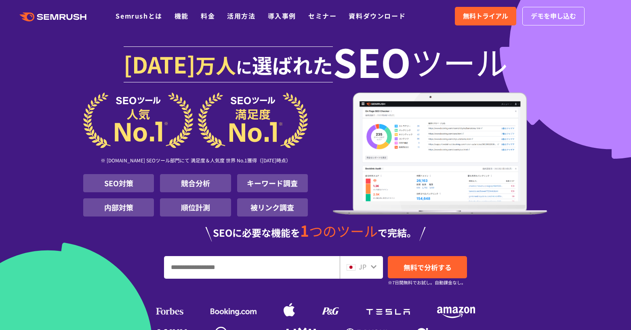 The width and height of the screenshot is (631, 330). Describe the element at coordinates (362, 266) in the screenshot. I see `span: JP` at that location.